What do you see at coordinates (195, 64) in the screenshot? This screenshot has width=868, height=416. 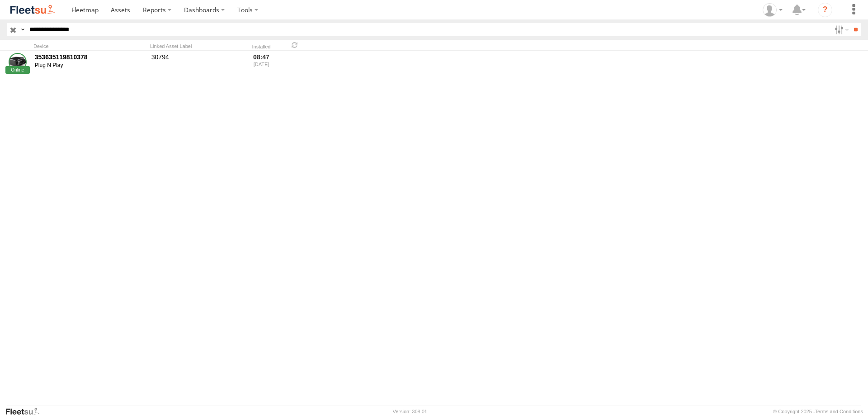 I see `div: 30794` at bounding box center [195, 64].